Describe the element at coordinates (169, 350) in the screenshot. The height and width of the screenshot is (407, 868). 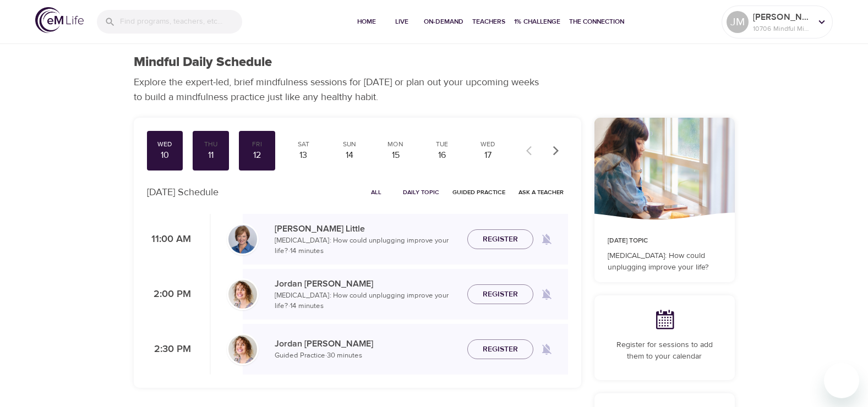
I see `p: 2:30 PM` at that location.